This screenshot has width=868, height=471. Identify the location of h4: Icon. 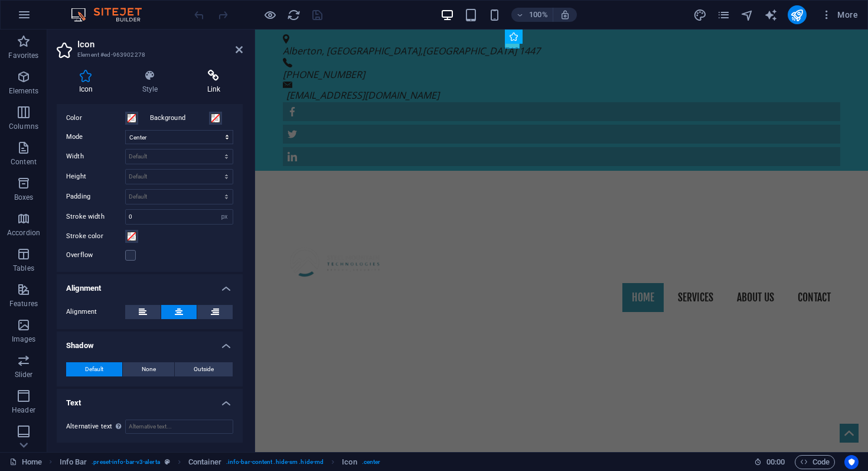
(88, 82).